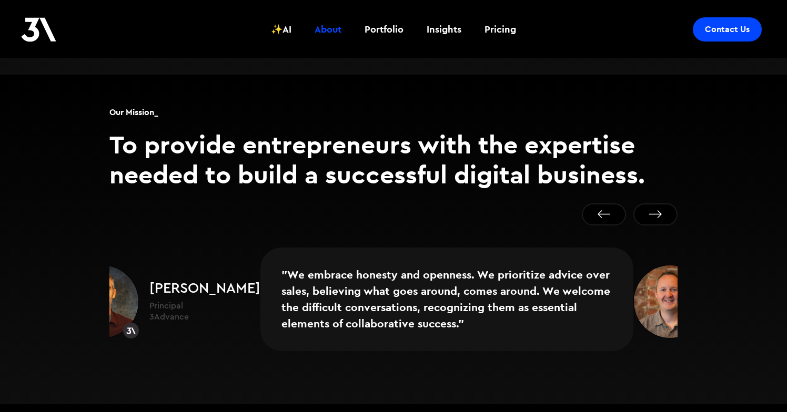 This screenshot has width=787, height=412. Describe the element at coordinates (727, 29) in the screenshot. I see `div: Contact Us` at that location.